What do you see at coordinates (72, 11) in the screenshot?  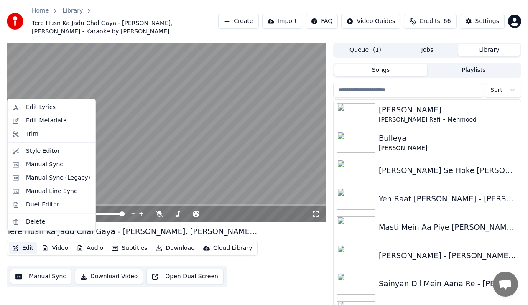 I see `a: Library` at bounding box center [72, 11].